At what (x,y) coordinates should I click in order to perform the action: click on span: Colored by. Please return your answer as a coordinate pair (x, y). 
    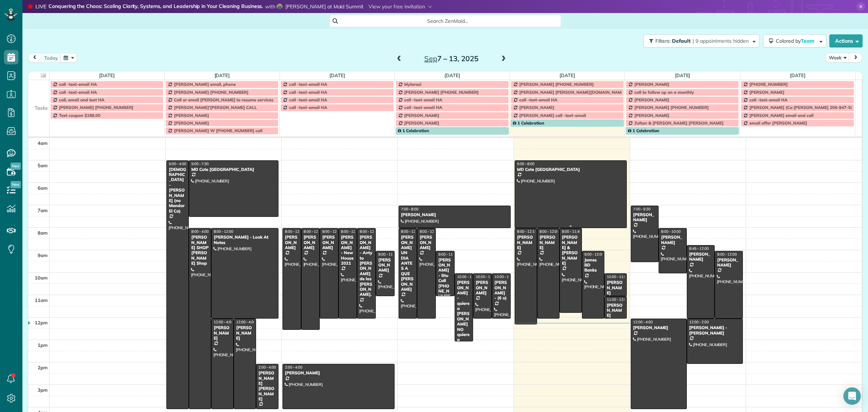
    Looking at the image, I should click on (796, 41).